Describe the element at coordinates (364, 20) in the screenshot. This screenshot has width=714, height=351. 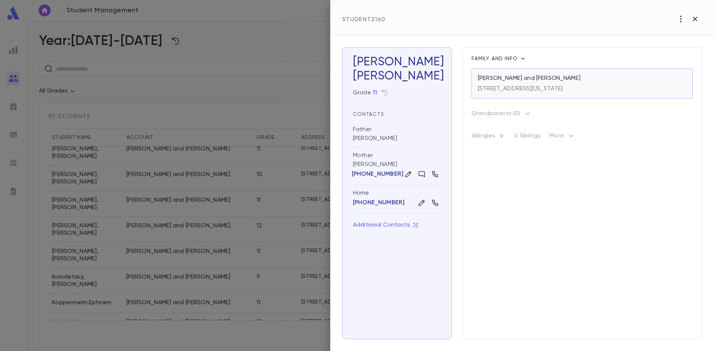
I see `span: Student 2160` at that location.